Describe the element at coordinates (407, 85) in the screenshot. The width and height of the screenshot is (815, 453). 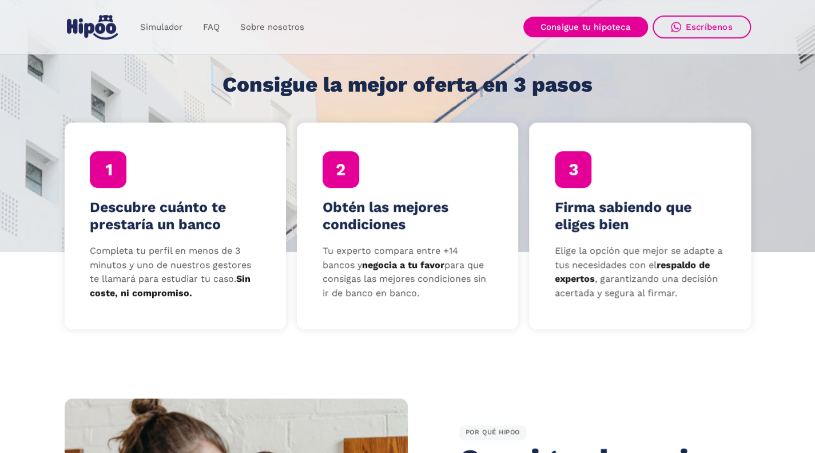
I see `h1: Consigue la mejor oferta en 3 pasos` at that location.